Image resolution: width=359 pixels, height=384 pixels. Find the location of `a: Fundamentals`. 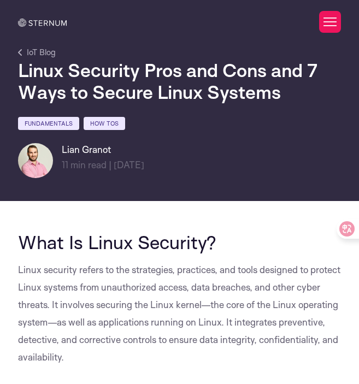

a: Fundamentals is located at coordinates (49, 123).